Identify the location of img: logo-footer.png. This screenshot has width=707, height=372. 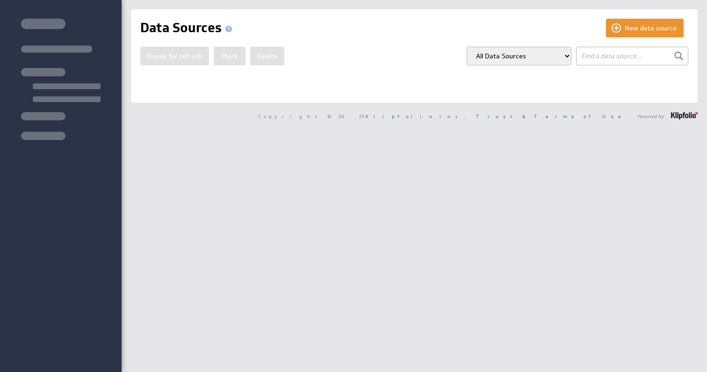
(684, 116).